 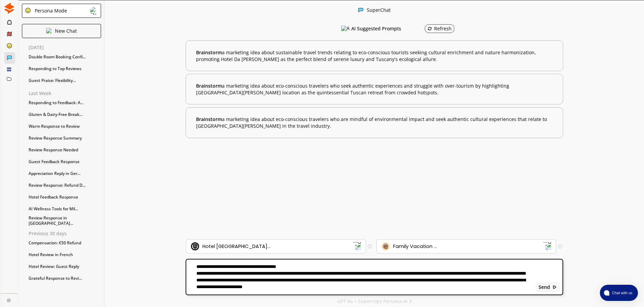 I want to click on div: French Review Response, so click(x=65, y=290).